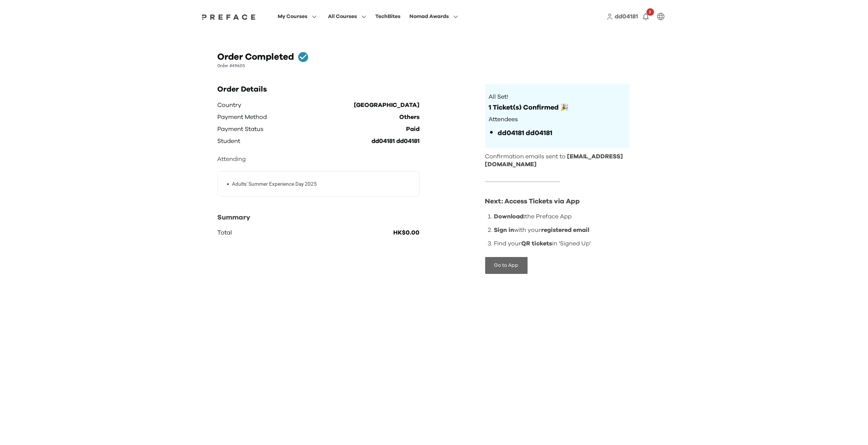  What do you see at coordinates (504, 230) in the screenshot?
I see `span: Sign in` at bounding box center [504, 230].